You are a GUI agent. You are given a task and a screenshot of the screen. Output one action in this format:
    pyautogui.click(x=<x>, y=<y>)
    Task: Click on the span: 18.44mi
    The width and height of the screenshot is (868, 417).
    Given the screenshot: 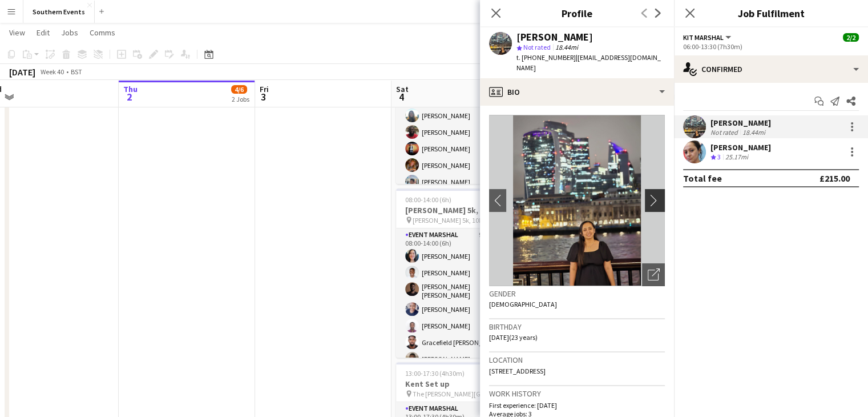 What is the action you would take?
    pyautogui.click(x=566, y=46)
    